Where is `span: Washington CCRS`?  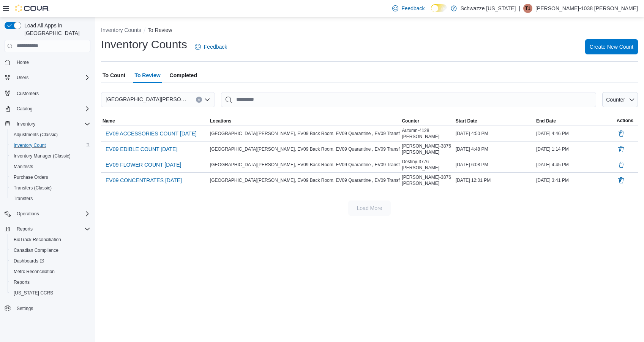
span: Washington CCRS is located at coordinates (50, 293).